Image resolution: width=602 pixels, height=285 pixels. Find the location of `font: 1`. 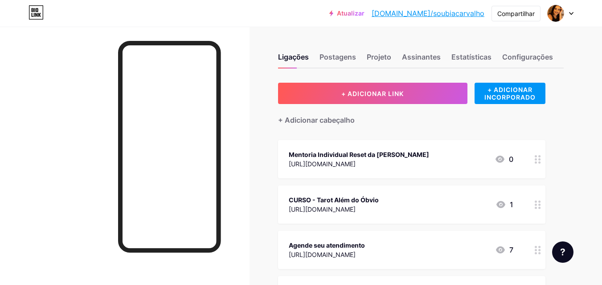

font: 1 is located at coordinates (511, 205).